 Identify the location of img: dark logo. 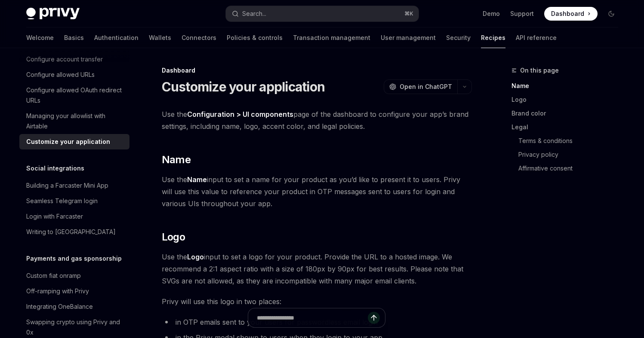
(53, 14).